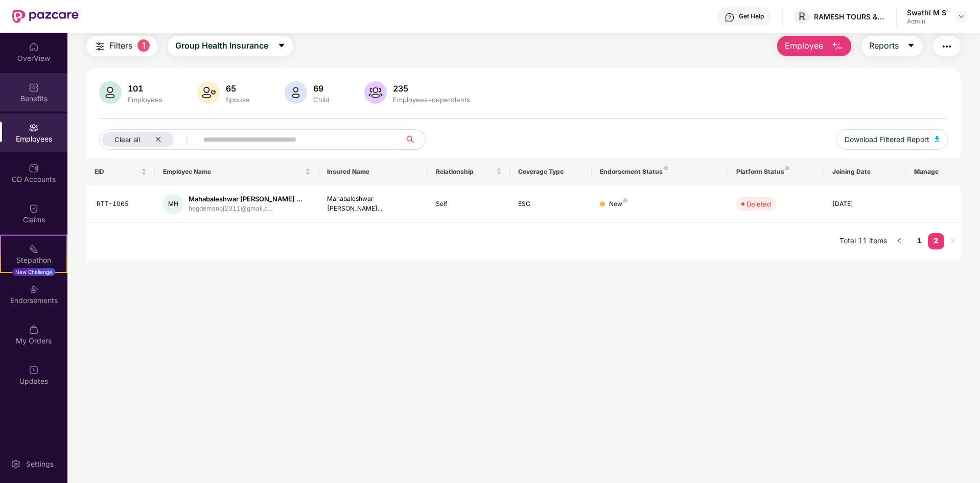  Describe the element at coordinates (121, 171) in the screenshot. I see `th: EID` at that location.